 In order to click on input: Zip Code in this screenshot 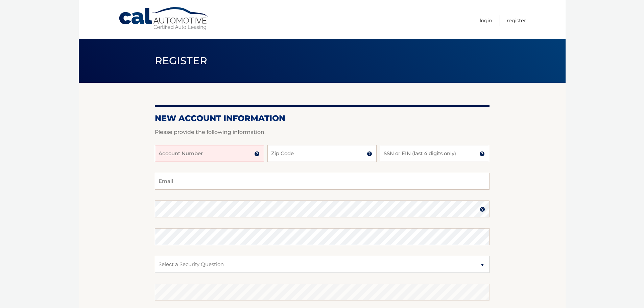, I will do `click(322, 153)`.